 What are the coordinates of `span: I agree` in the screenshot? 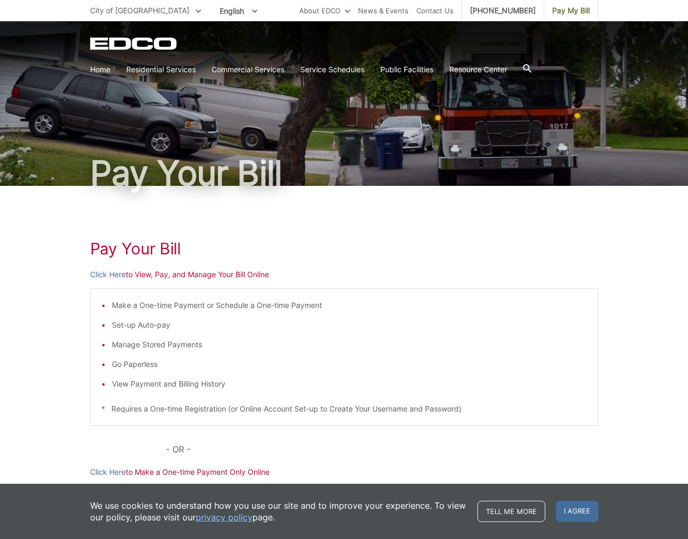 It's located at (577, 511).